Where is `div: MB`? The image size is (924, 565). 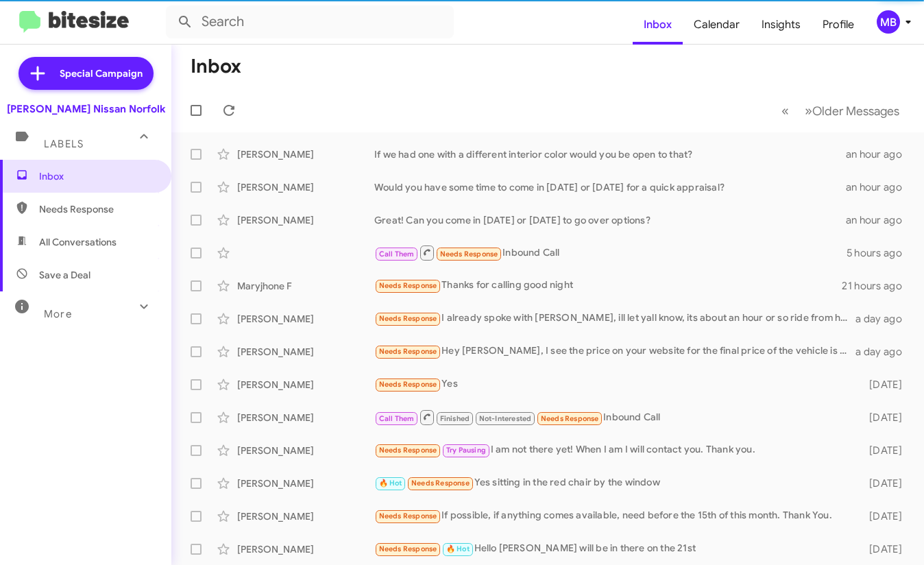 div: MB is located at coordinates (889, 22).